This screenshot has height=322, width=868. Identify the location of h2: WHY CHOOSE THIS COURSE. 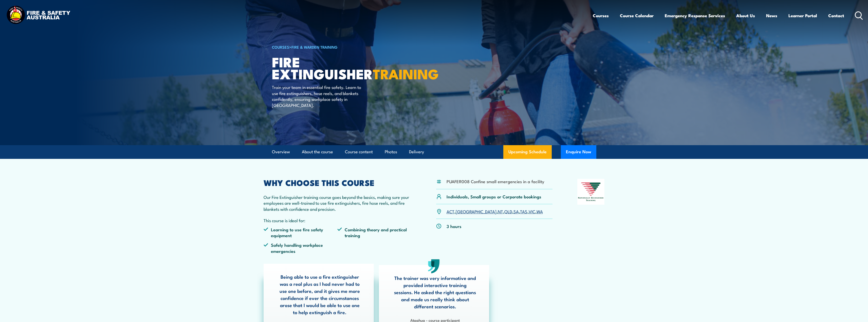
(338, 183).